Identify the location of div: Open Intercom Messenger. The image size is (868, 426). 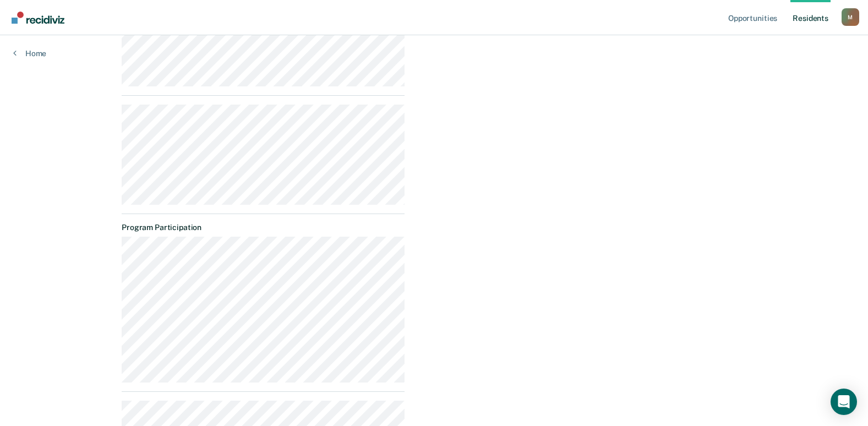
(844, 402).